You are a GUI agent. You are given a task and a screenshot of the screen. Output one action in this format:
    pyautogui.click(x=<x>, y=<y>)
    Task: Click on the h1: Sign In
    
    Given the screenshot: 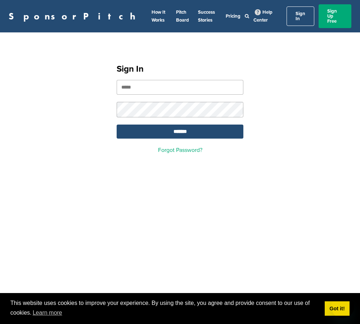 What is the action you would take?
    pyautogui.click(x=180, y=69)
    